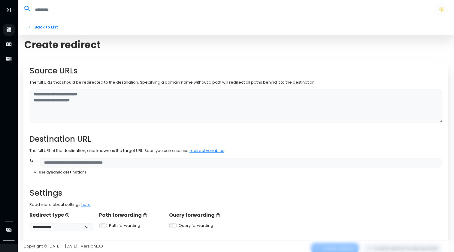  I want to click on h2: Settings, so click(236, 193).